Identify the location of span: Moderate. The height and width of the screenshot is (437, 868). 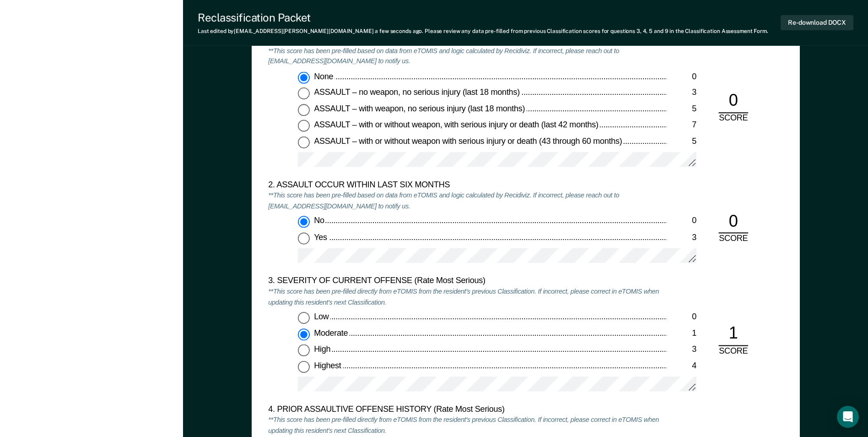
(332, 333).